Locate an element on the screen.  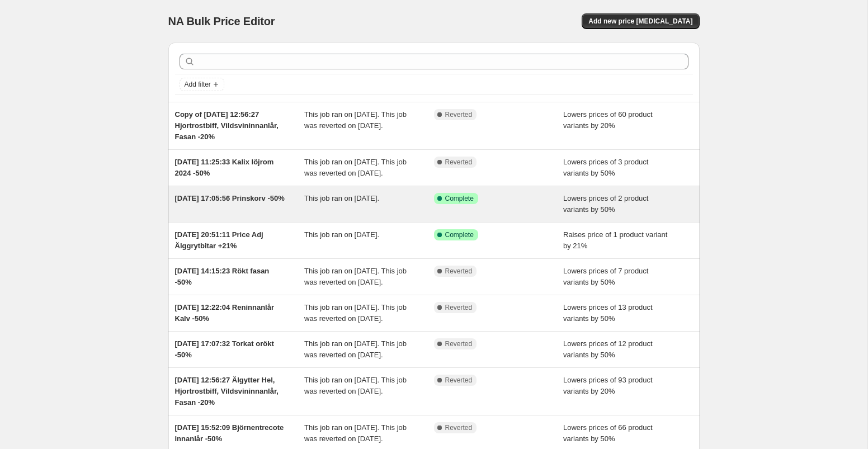
span: Lowers prices of 12 product variants by 50% is located at coordinates (608, 349).